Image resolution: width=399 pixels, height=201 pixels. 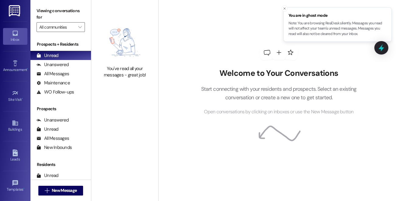 I want to click on div: Prospects, so click(x=61, y=109).